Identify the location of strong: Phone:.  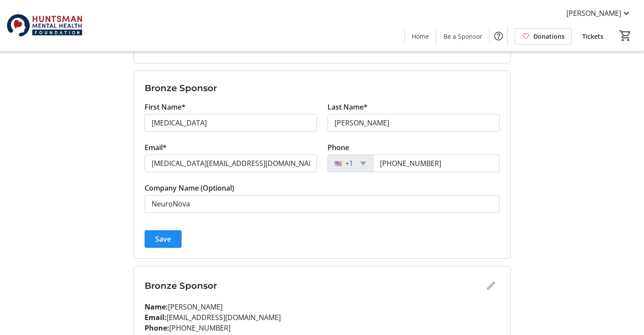
(157, 329).